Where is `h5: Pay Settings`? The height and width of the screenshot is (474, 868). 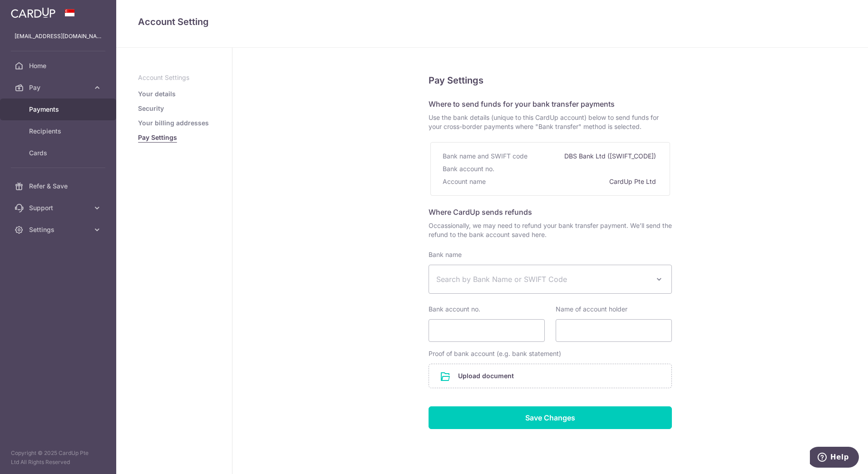 h5: Pay Settings is located at coordinates (550, 80).